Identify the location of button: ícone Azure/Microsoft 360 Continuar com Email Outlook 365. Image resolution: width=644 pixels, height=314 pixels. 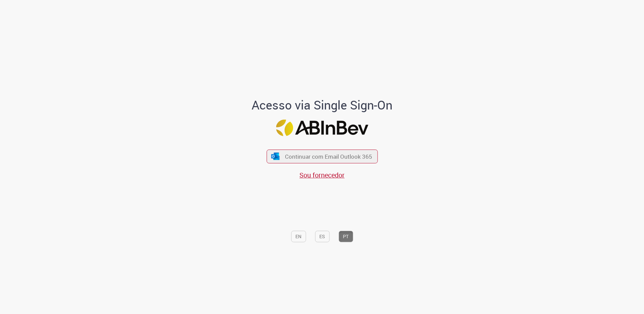
(322, 156).